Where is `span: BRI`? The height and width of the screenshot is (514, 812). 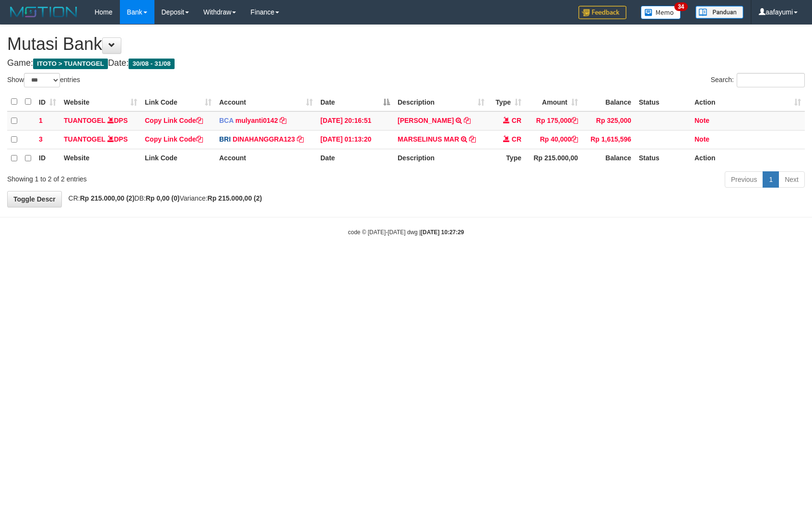 span: BRI is located at coordinates (225, 139).